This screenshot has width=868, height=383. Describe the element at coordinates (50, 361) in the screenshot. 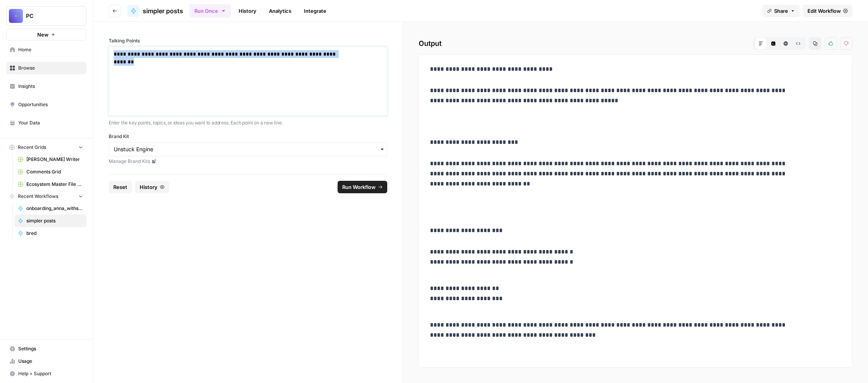

I see `span: Usage` at that location.